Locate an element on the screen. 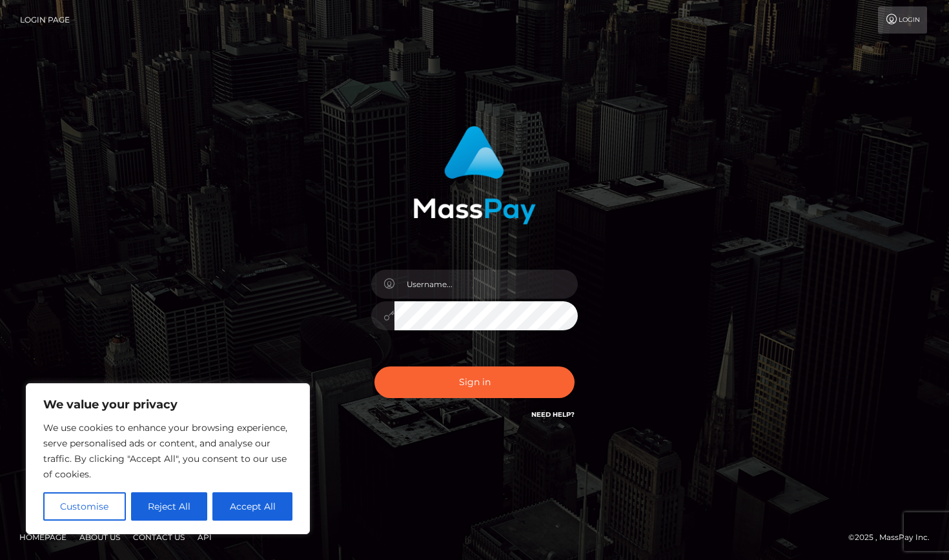 Image resolution: width=949 pixels, height=560 pixels. a: Need Help? is located at coordinates (552, 414).